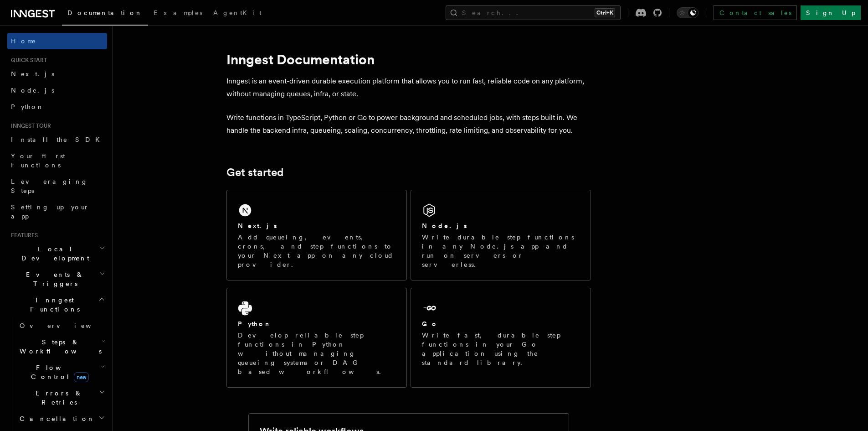 The image size is (868, 431). Describe the element at coordinates (238, 14) in the screenshot. I see `a: AgentKit` at that location.